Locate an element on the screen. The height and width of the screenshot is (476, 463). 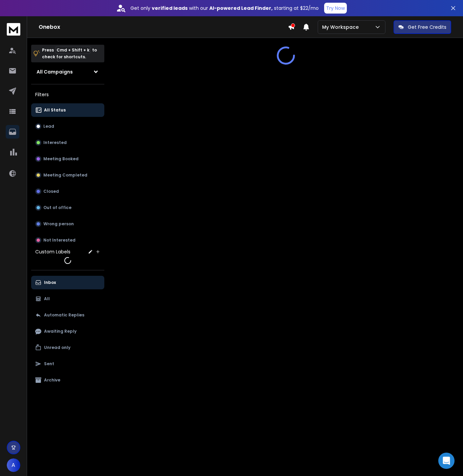
button: Out of office is located at coordinates (68, 207).